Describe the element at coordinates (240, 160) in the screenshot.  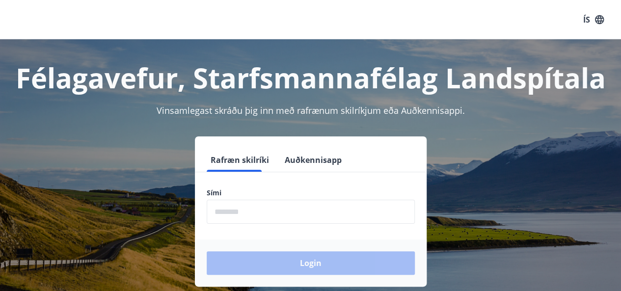
I see `button: Rafræn skilríki` at that location.